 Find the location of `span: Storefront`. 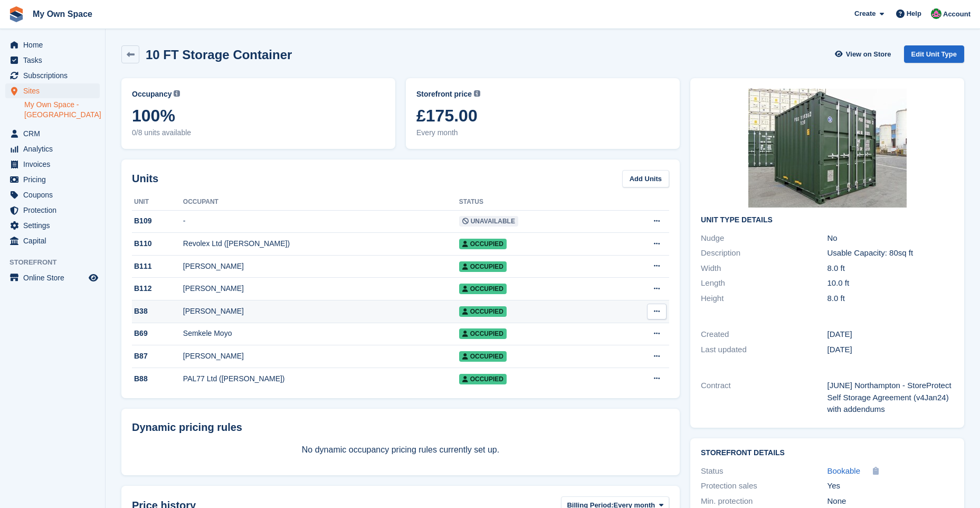

span: Storefront is located at coordinates (57, 262).